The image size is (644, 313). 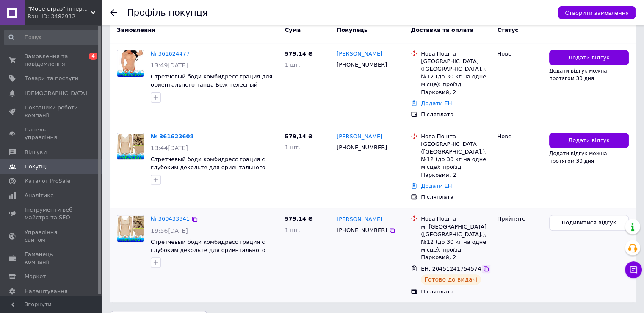 What do you see at coordinates (52, 38) in the screenshot?
I see `input: Пошук` at bounding box center [52, 38].